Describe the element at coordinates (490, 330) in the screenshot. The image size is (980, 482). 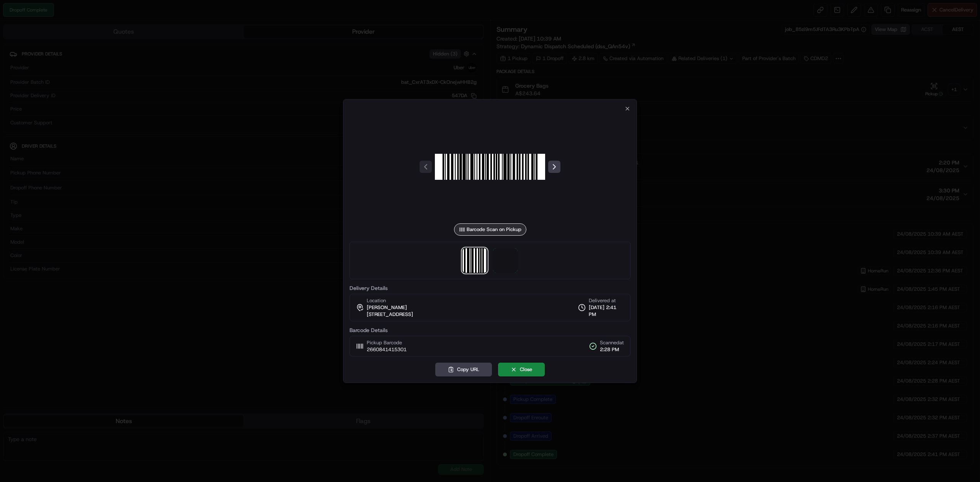
I see `label: Barcode Details` at that location.